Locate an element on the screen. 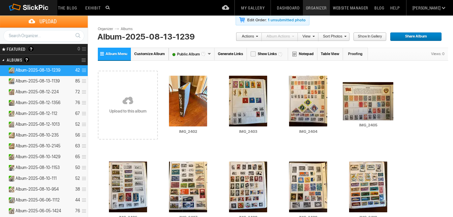  input: IMG_2405 is located at coordinates (369, 125).